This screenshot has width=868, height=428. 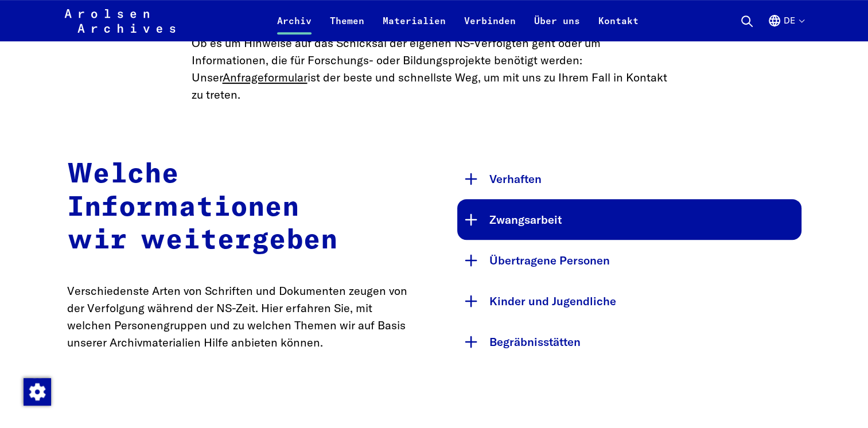 I want to click on nav: Primär, so click(x=458, y=21).